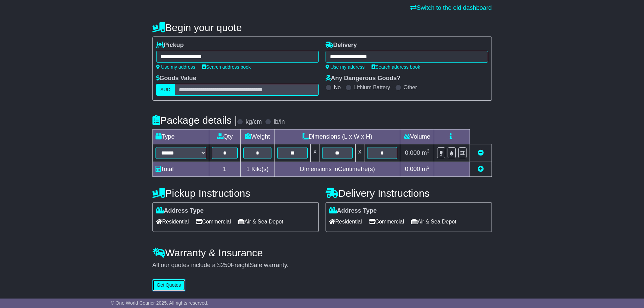 This screenshot has width=644, height=308. I want to click on span: 1, so click(248, 169).